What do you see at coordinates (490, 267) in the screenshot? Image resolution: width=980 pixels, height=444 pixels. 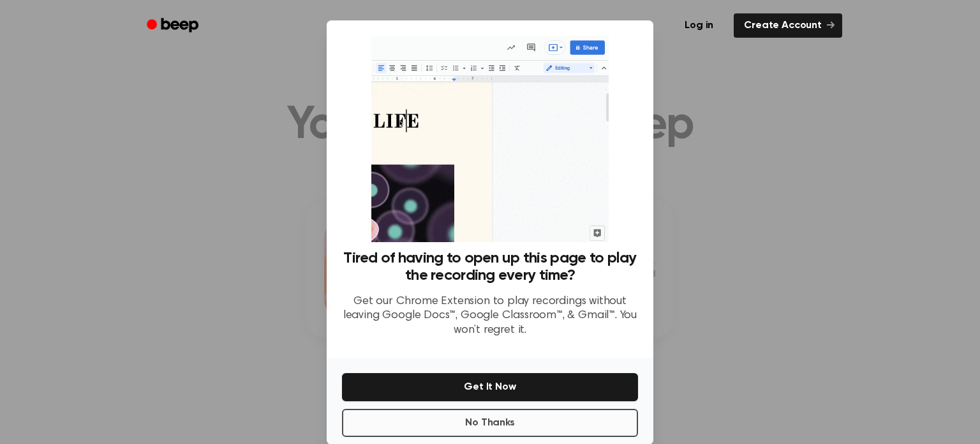 I see `h3: Tired of having to open up this page to play the recording every time?` at bounding box center [490, 267].